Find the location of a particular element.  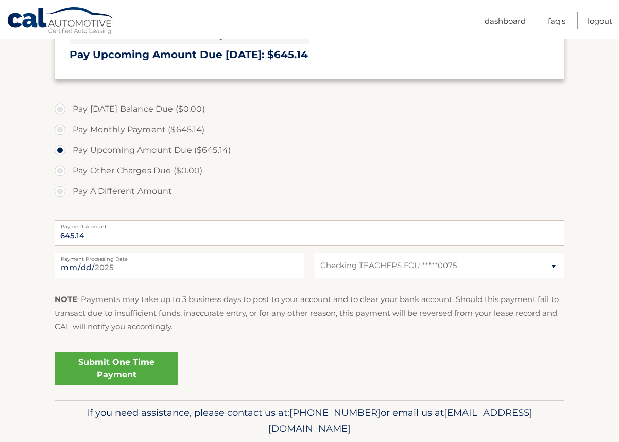

label: Pay Upcoming Amount Due ($645.14) is located at coordinates (310, 150).